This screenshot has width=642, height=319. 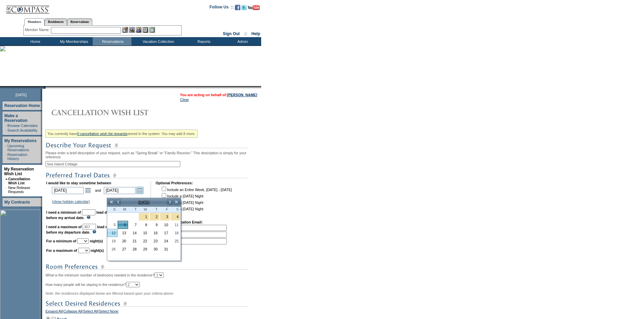 What do you see at coordinates (144, 233) in the screenshot?
I see `td: Wednesday, July 15, 2026` at bounding box center [144, 233].